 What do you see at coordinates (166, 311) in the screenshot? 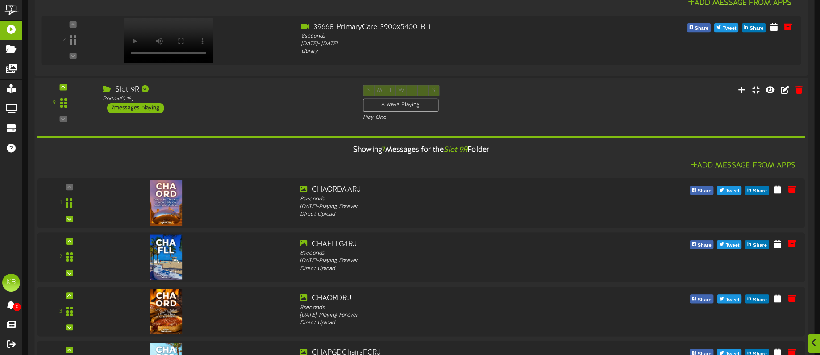
I see `img: 82e4044e-ce0e-4c0f-93c5-7a707819b584.jpg` at bounding box center [166, 311].